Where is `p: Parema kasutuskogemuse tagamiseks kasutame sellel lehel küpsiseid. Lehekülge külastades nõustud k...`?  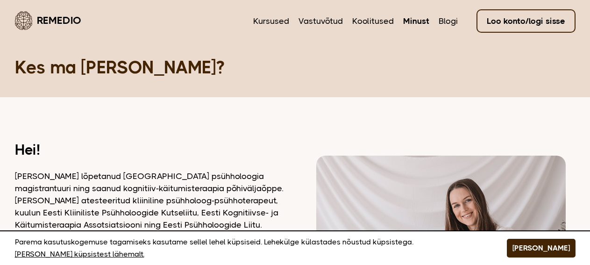
p: Parema kasutuskogemuse tagamiseks kasutame sellel lehel küpsiseid. Lehekülge külastades nõustud k... is located at coordinates (249, 248).